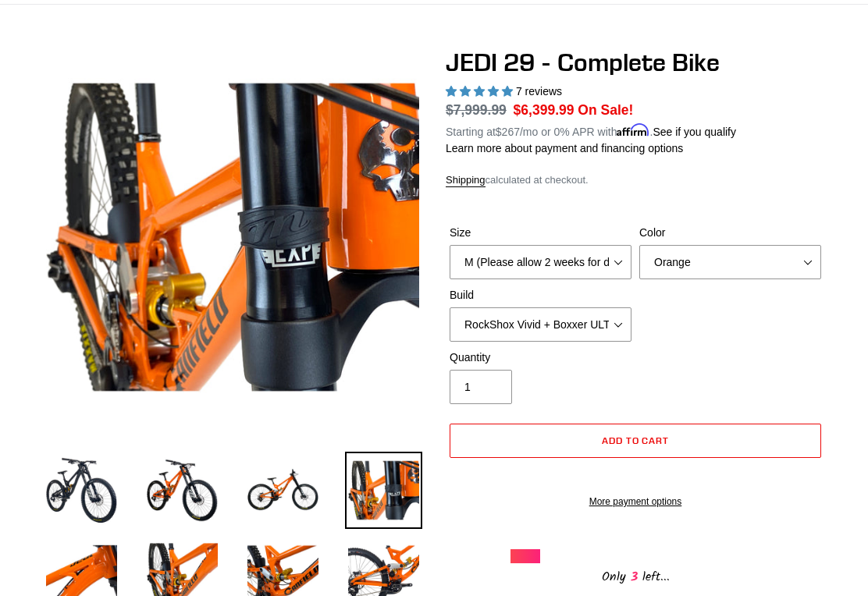 The image size is (868, 596). What do you see at coordinates (507, 132) in the screenshot?
I see `span: $267` at bounding box center [507, 132].